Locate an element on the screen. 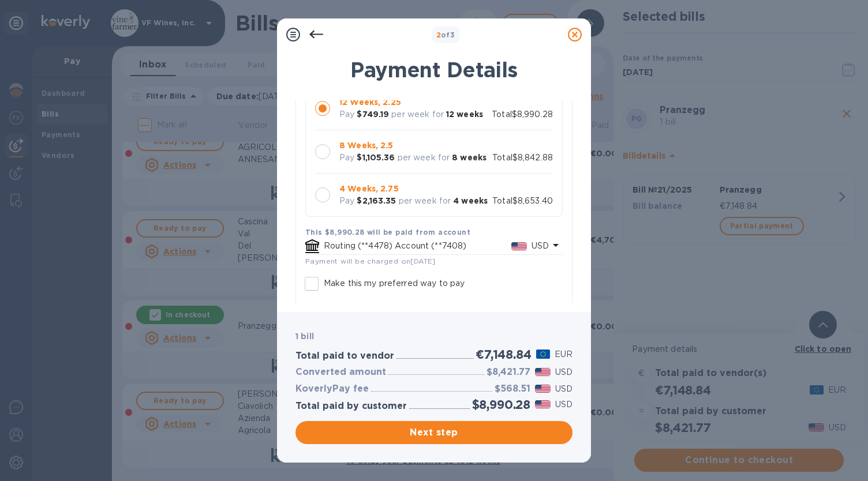  button: Next step is located at coordinates (434, 432).